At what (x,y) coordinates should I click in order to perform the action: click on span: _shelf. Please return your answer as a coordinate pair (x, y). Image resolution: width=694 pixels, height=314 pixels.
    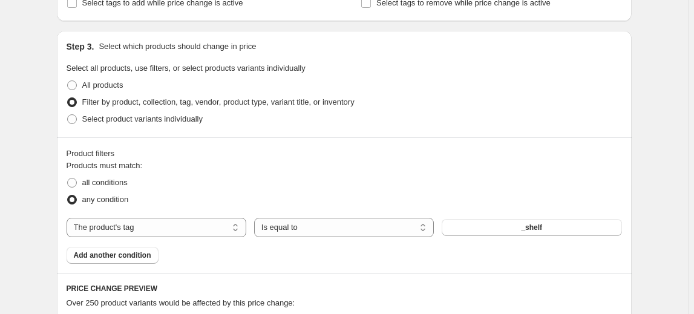
    Looking at the image, I should click on (531, 227).